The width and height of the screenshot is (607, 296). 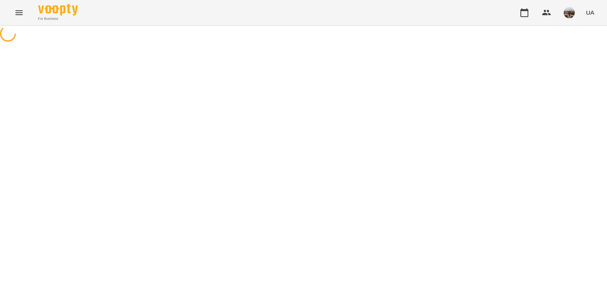 I want to click on span: For Business, so click(x=58, y=19).